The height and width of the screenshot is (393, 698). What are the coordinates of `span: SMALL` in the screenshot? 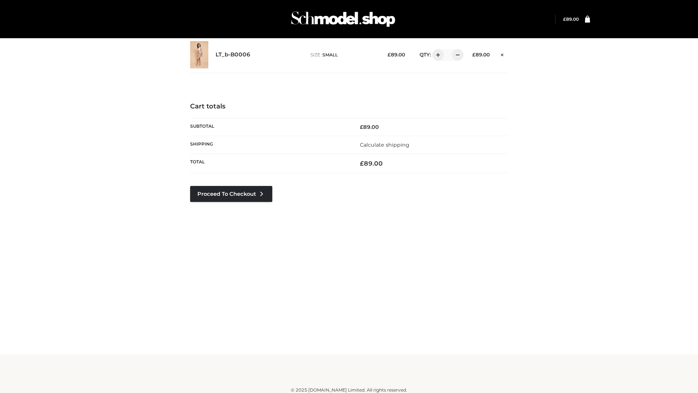 It's located at (330, 55).